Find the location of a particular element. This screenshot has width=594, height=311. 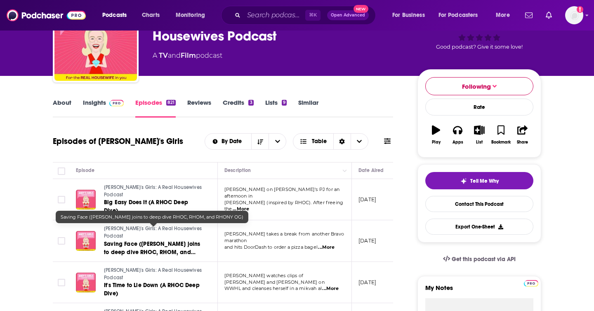

a: Big Easy Does It (A RHOC Deep Dive) is located at coordinates (153, 206).